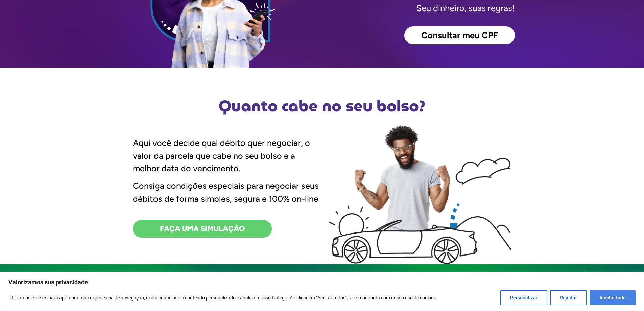 The width and height of the screenshot is (644, 311). I want to click on h2: Quanto cabe no seu bolso?, so click(322, 106).